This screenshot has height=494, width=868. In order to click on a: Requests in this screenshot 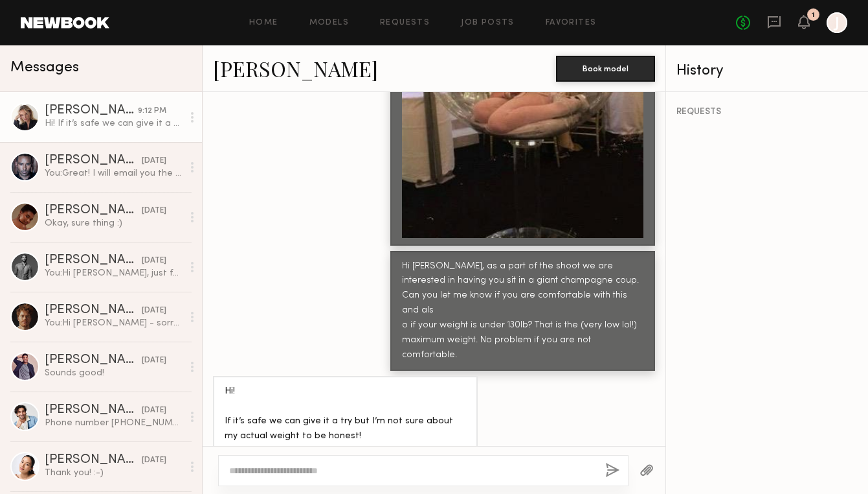, I will do `click(405, 22)`.